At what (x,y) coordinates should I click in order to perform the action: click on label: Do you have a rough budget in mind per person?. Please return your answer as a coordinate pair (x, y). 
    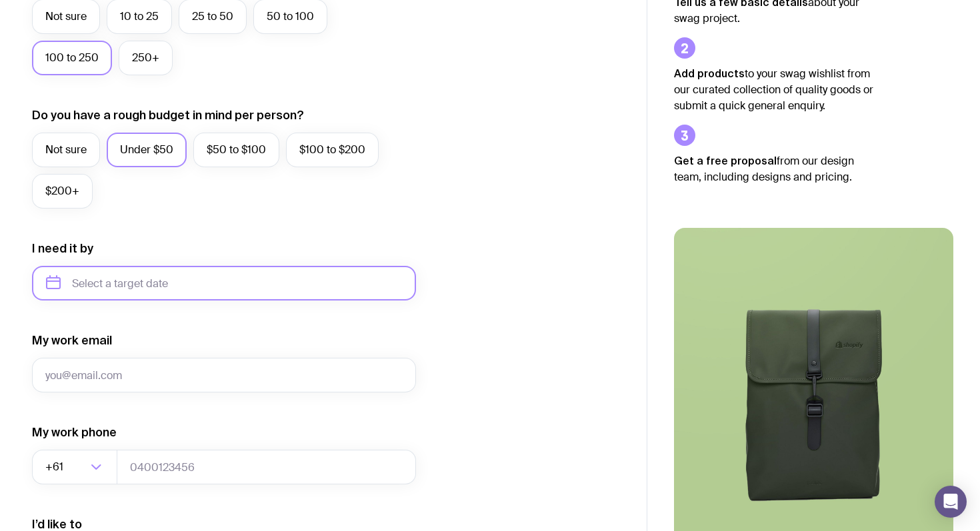
    Looking at the image, I should click on (168, 116).